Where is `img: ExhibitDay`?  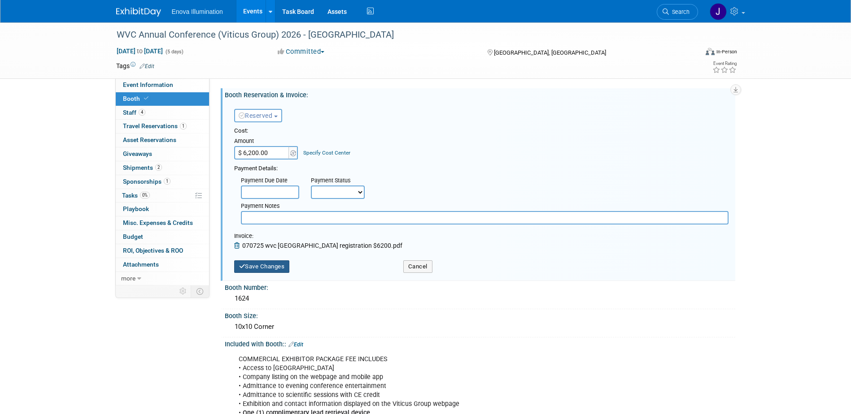
img: ExhibitDay is located at coordinates (139, 12).